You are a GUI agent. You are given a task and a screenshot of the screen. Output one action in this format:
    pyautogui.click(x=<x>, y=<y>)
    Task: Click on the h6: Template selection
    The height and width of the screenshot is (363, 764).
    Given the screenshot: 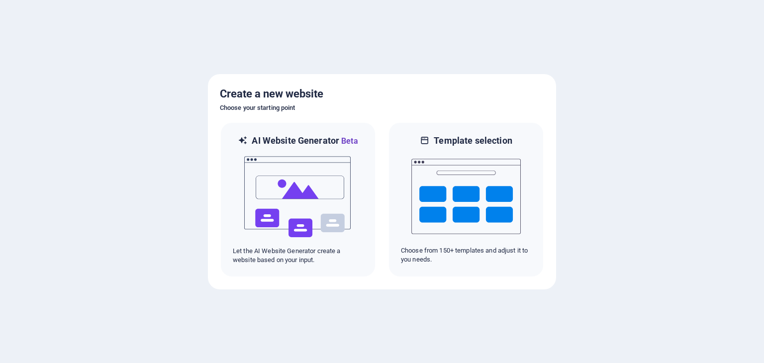 What is the action you would take?
    pyautogui.click(x=472, y=141)
    